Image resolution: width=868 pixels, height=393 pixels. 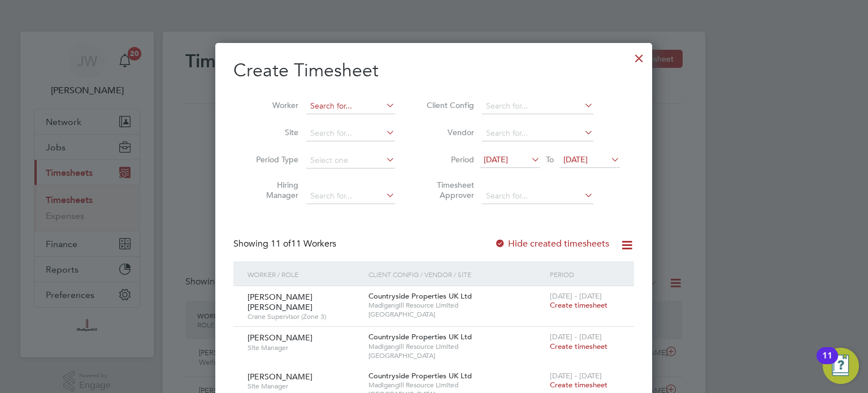 What do you see at coordinates (273, 133) in the screenshot?
I see `label: Site` at bounding box center [273, 133].